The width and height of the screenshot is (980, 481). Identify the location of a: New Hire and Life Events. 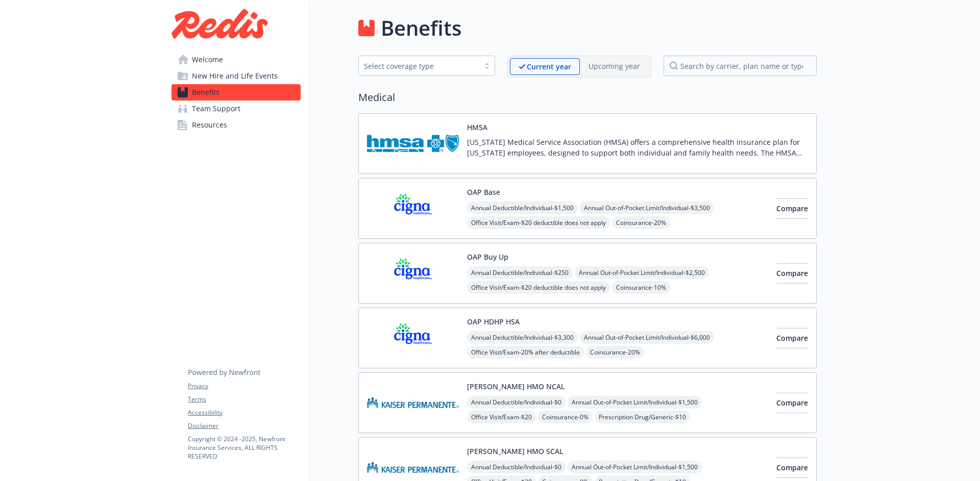
(236, 76).